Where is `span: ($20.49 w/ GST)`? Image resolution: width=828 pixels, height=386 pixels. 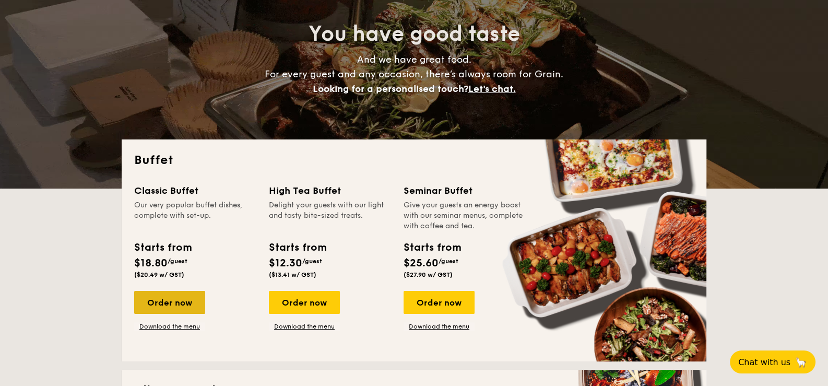
span: ($20.49 w/ GST) is located at coordinates (159, 275).